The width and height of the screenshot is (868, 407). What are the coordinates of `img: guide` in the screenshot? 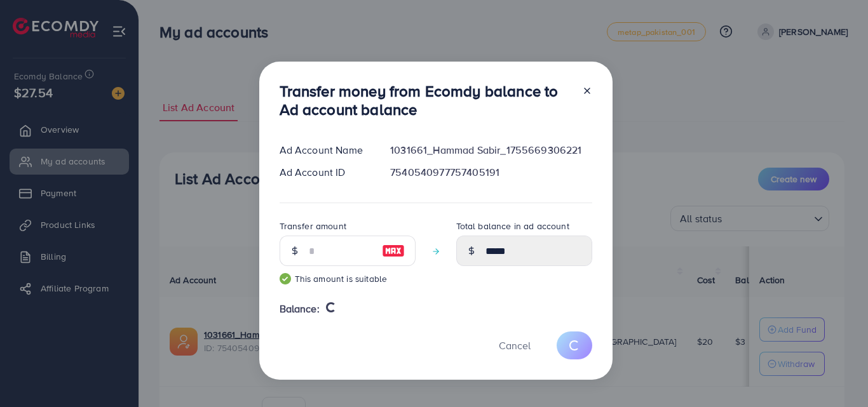 It's located at (286, 279).